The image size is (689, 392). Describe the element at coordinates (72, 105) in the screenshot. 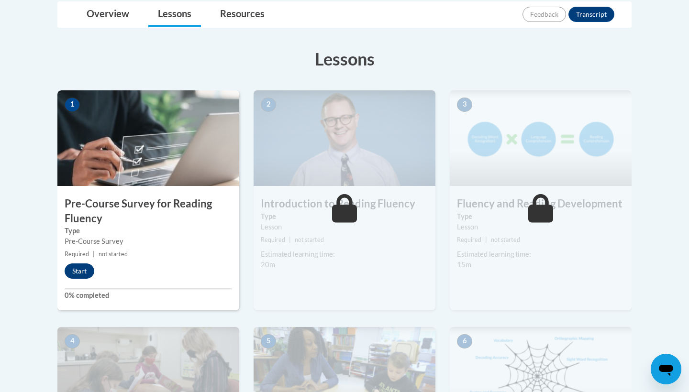

I see `span: 1` at that location.